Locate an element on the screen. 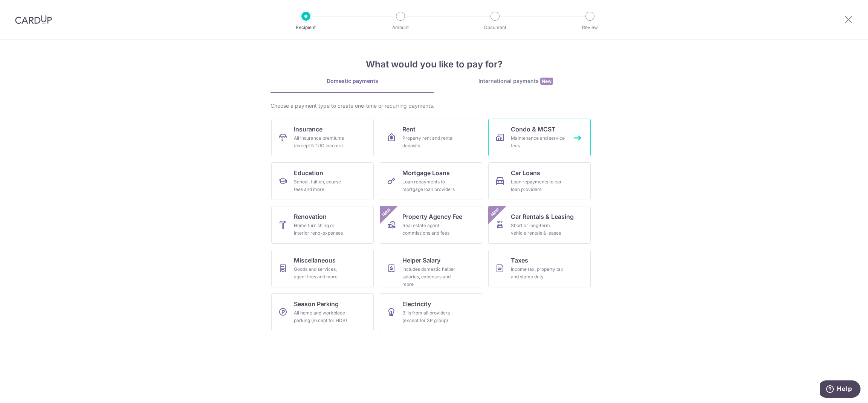 The width and height of the screenshot is (868, 403). div: International payments is located at coordinates (516, 81).